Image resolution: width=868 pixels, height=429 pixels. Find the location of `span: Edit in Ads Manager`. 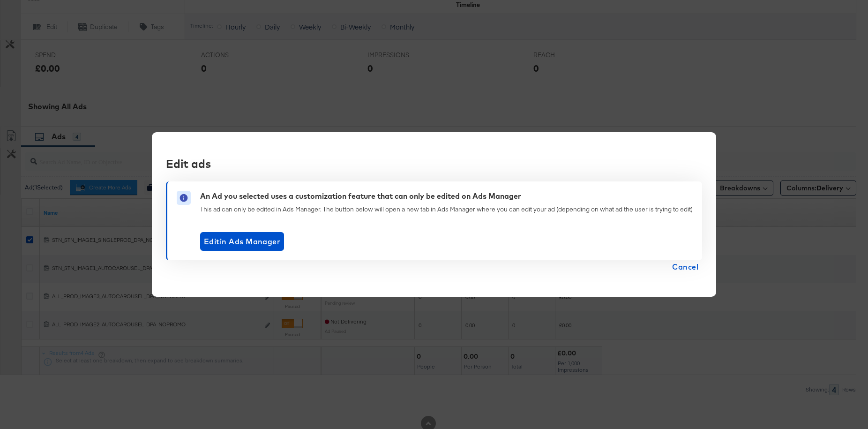

span: Edit in Ads Manager is located at coordinates (242, 242).